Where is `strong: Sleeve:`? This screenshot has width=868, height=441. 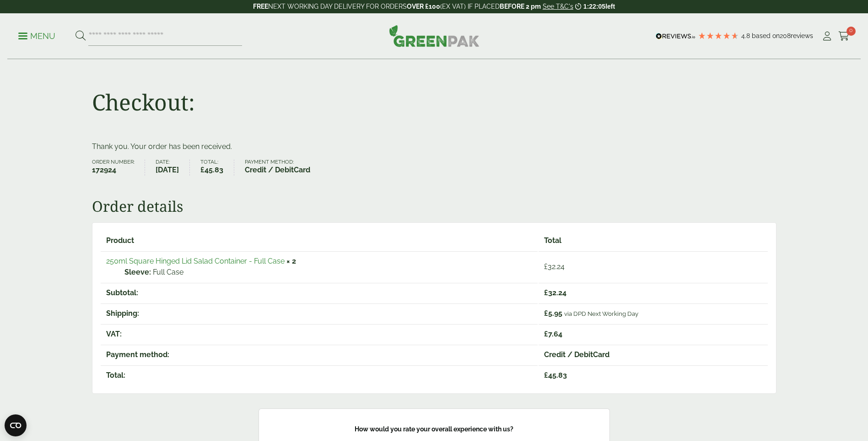 strong: Sleeve: is located at coordinates (138, 272).